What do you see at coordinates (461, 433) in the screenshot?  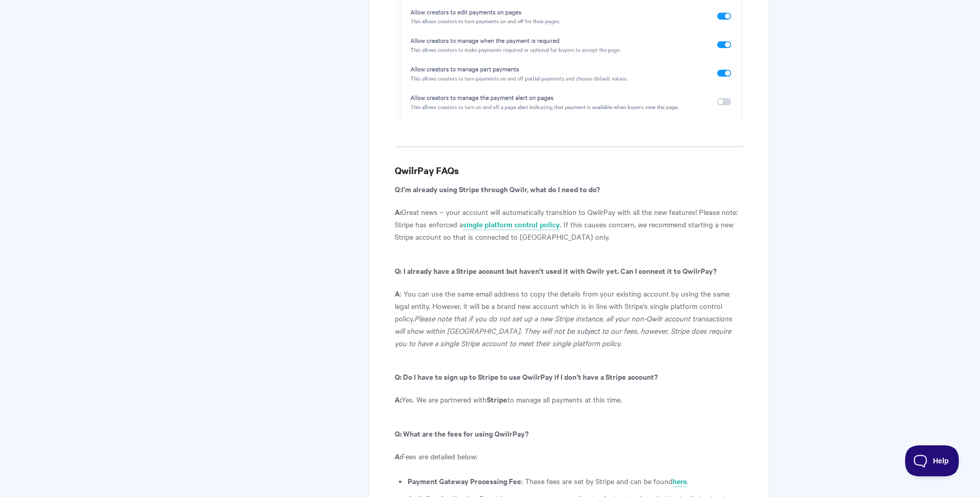 I see `b: Q: What are the fees for using QwilrPay?` at bounding box center [461, 433].